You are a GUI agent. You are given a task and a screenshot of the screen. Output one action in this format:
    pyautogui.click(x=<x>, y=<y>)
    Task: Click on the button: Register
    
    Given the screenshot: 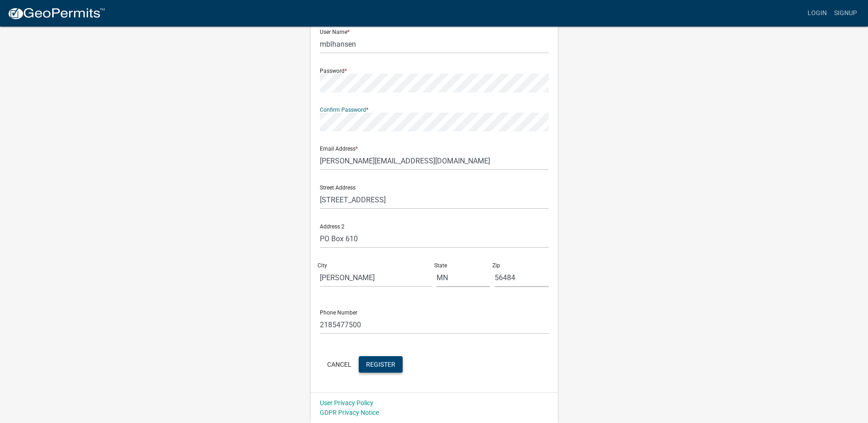 What is the action you would take?
    pyautogui.click(x=381, y=364)
    